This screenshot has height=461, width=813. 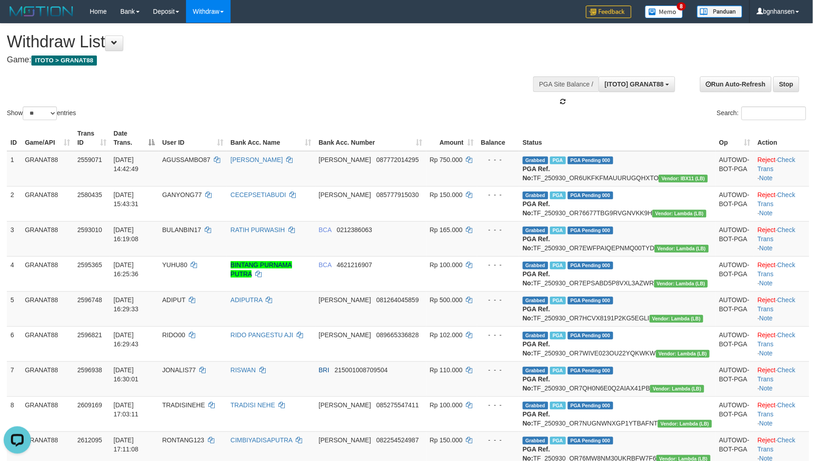 What do you see at coordinates (183, 440) in the screenshot?
I see `span: RONTANG123` at bounding box center [183, 440].